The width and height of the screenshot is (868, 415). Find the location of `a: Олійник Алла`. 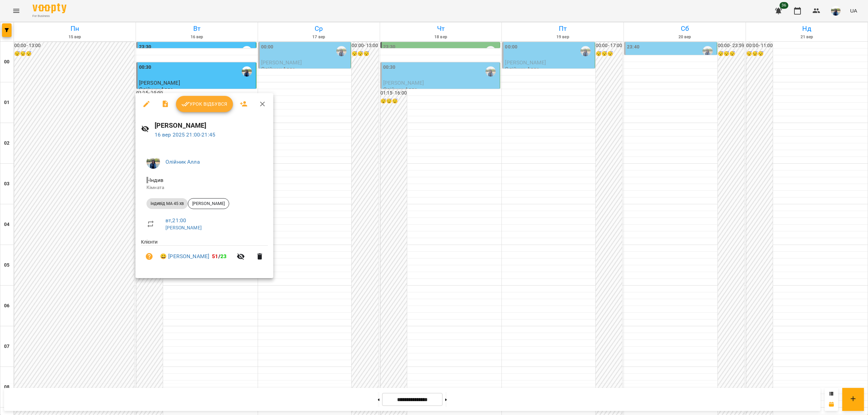

a: Олійник Алла is located at coordinates (183, 161).